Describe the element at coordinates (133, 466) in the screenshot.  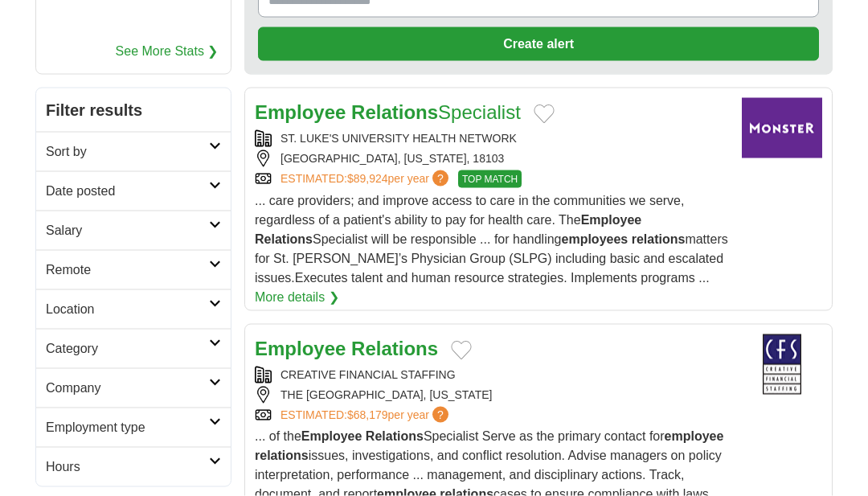
I see `a: Hours` at that location.